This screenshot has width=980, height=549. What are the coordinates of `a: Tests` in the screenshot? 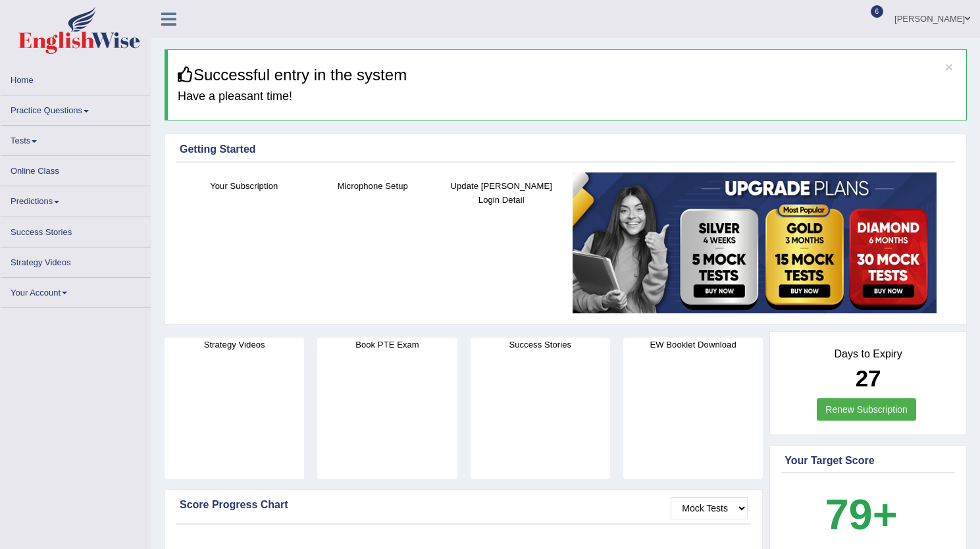 It's located at (76, 138).